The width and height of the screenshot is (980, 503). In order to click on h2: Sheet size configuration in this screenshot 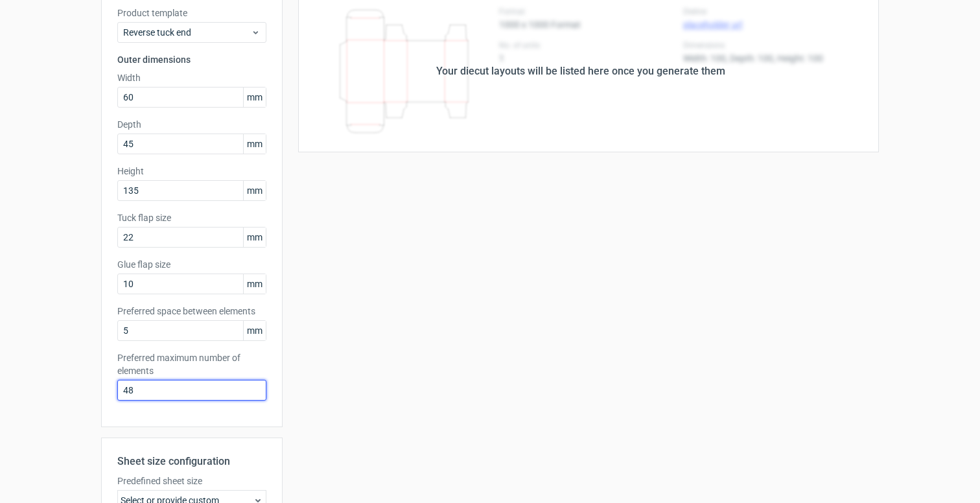, I will do `click(192, 461)`.